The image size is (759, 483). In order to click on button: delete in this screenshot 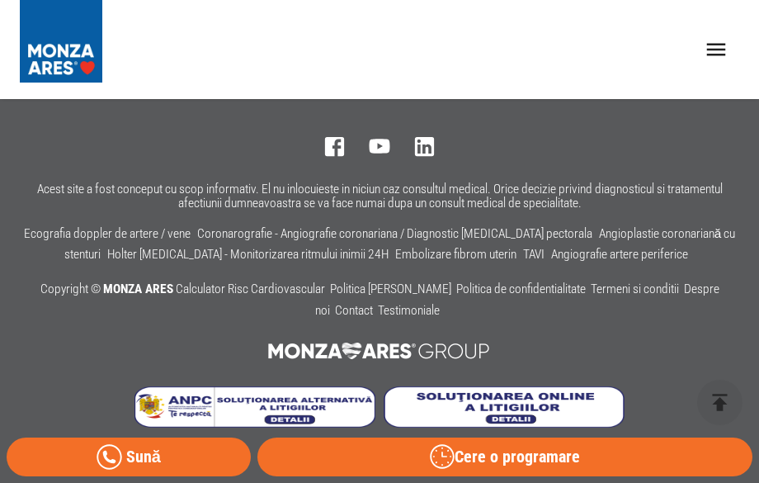, I will do `click(719, 402)`.